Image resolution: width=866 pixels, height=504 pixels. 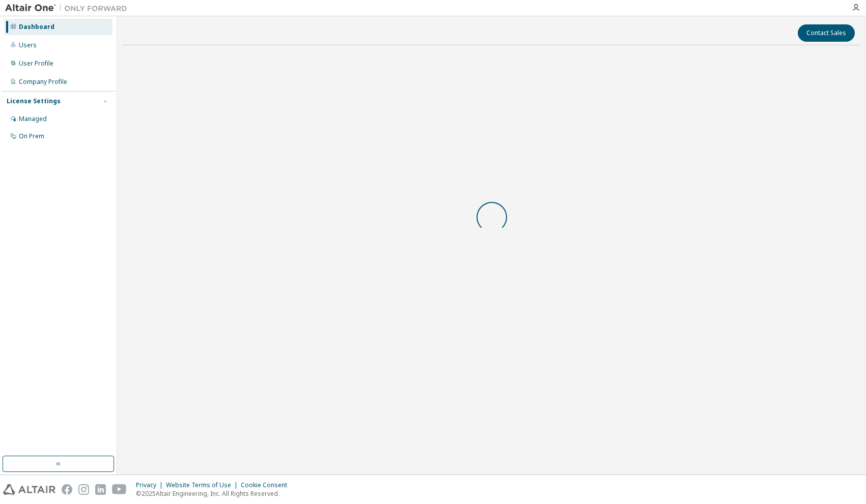 I want to click on img: altair_logo.svg, so click(x=29, y=490).